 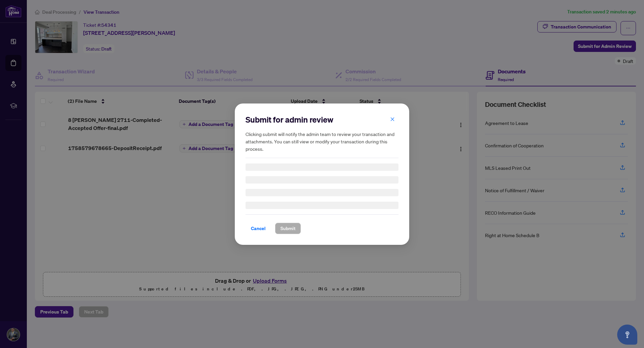 What do you see at coordinates (628, 335) in the screenshot?
I see `button: Open asap` at bounding box center [628, 335].